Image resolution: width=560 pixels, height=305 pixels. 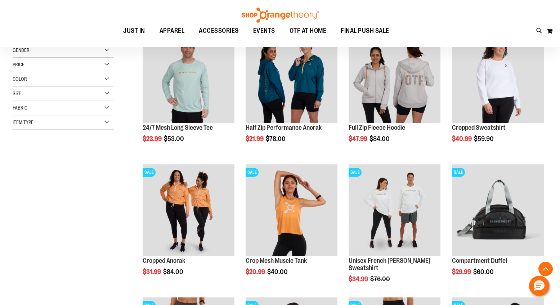 I want to click on a: Compartment Duffel front SALE, so click(x=498, y=211).